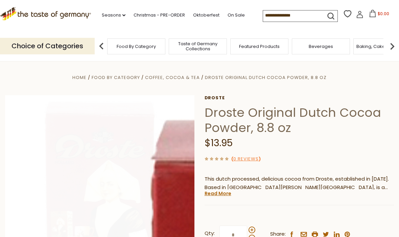 Image resolution: width=399 pixels, height=237 pixels. I want to click on a: Christmas - PRE-ORDER, so click(159, 15).